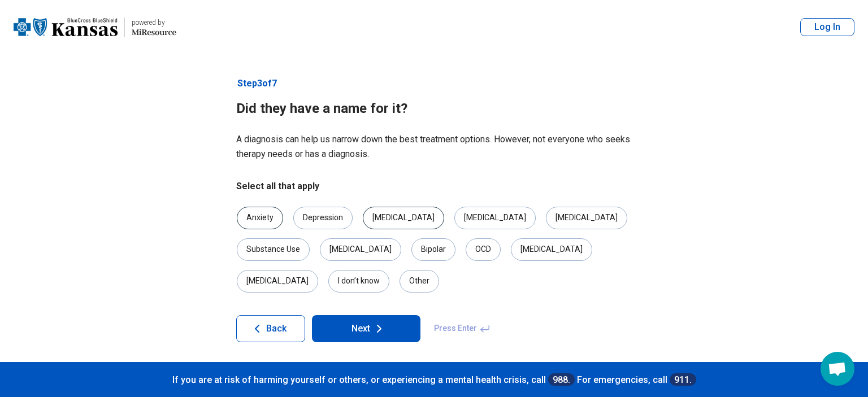  What do you see at coordinates (827, 27) in the screenshot?
I see `button: Log In` at bounding box center [827, 27].